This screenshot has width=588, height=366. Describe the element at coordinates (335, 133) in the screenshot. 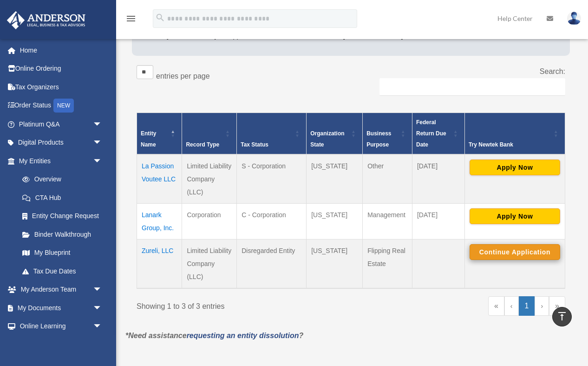

I see `th: Organization State: Activate to sort` at that location.